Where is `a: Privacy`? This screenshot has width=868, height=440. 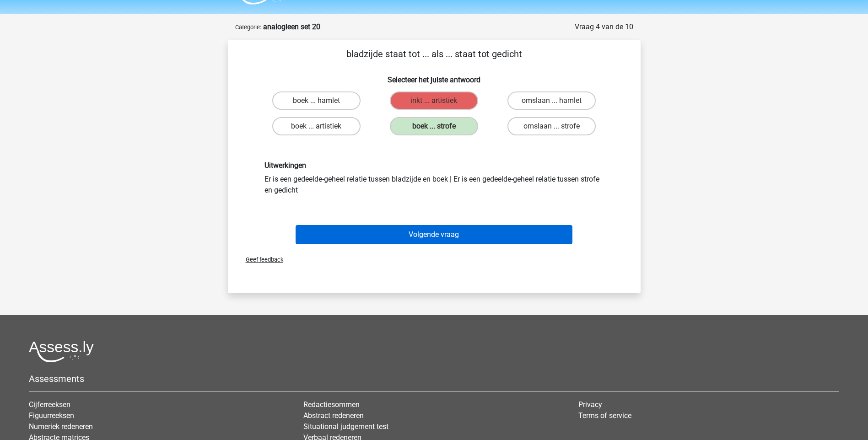
a: Privacy is located at coordinates (590, 405).